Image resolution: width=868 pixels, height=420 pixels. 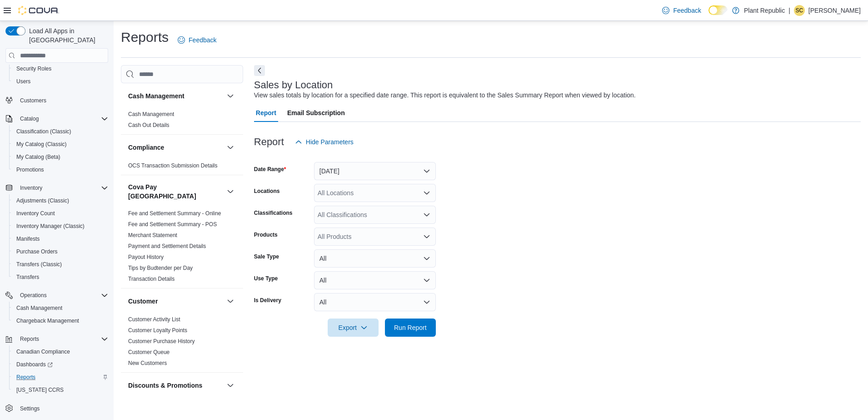 What do you see at coordinates (34, 101) in the screenshot?
I see `a: Customers` at bounding box center [34, 101].